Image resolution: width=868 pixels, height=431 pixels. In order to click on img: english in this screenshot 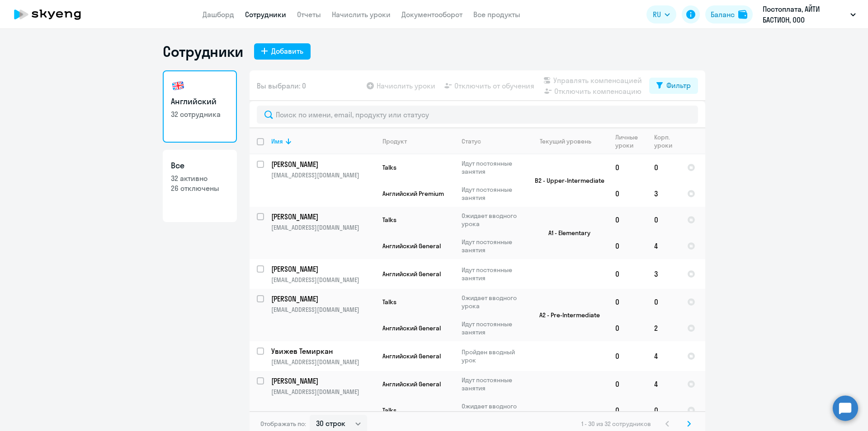, I will do `click(178, 86)`.